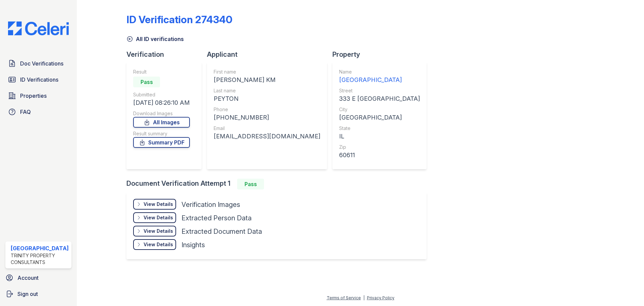 This screenshot has width=644, height=306. I want to click on img: CE_Logo_Blue-a8612792a0a2168367f1c8372b55b34899dd931a85d93a1a3d3e32e68fde9ad4.png, so click(38, 28).